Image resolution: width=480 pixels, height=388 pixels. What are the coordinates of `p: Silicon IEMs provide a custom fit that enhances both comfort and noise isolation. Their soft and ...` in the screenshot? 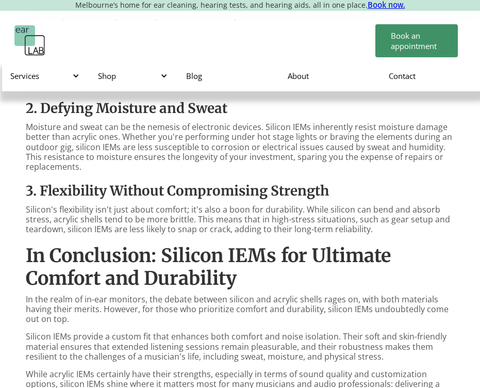 It's located at (240, 347).